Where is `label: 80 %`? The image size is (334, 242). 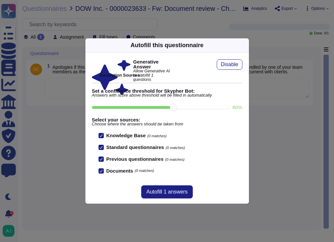 label: 80 % is located at coordinates (237, 107).